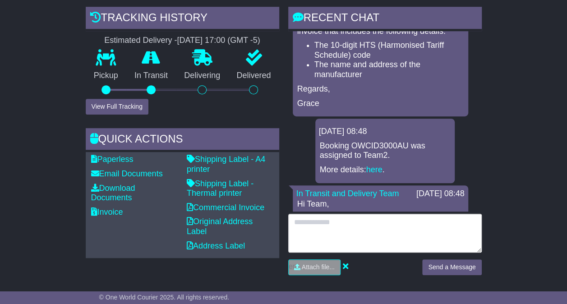 The height and width of the screenshot is (304, 567). I want to click on div: Quick Actions, so click(182, 140).